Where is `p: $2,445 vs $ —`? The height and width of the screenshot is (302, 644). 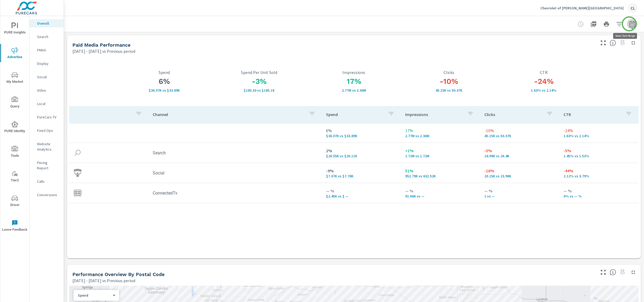 p: $2,445 vs $ — is located at coordinates (361, 196).